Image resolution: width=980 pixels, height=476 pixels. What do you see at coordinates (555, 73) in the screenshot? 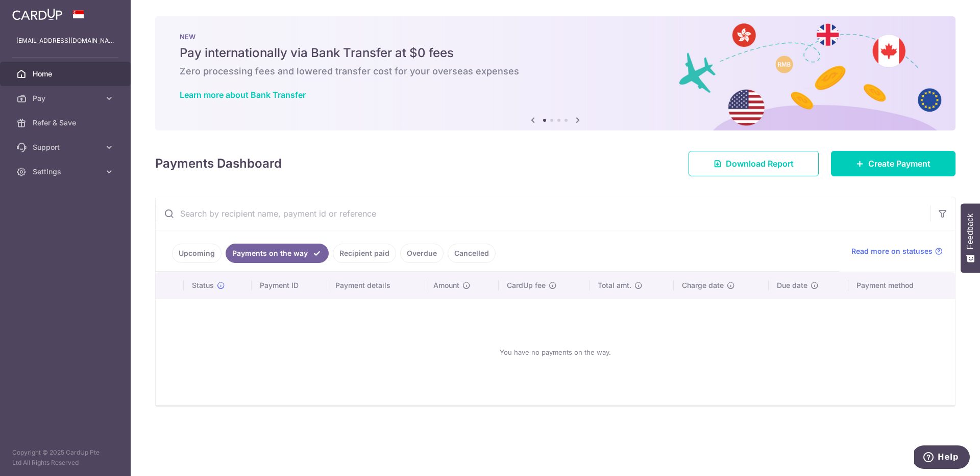
I see `img: Bank transfer banner` at bounding box center [555, 73].